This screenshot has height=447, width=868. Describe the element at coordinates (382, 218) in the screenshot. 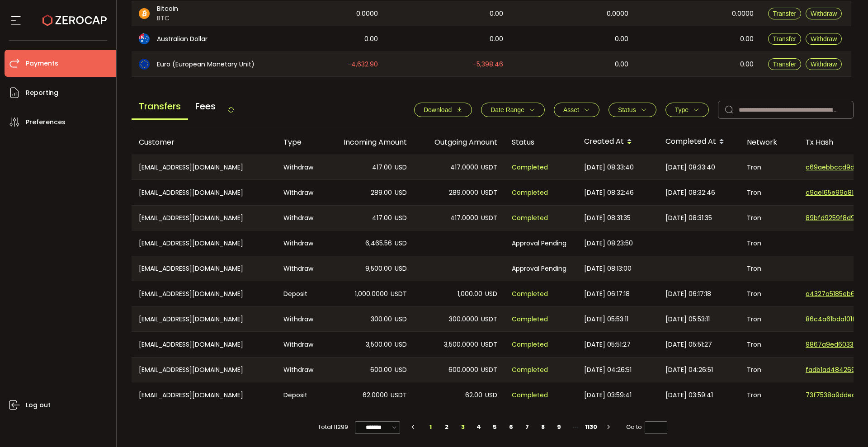

I see `span: 417.00` at that location.